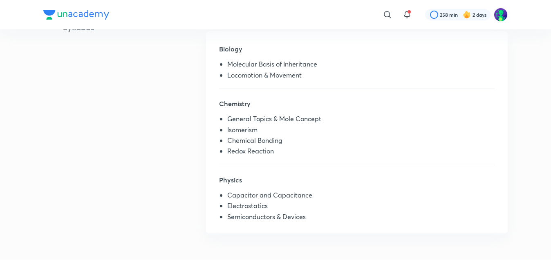 This screenshot has height=262, width=551. Describe the element at coordinates (357, 52) in the screenshot. I see `h5: Biology` at that location.